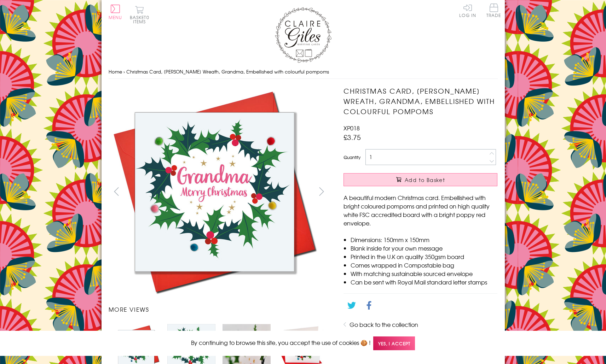 The width and height of the screenshot is (606, 364). I want to click on span: 0 items, so click(141, 19).